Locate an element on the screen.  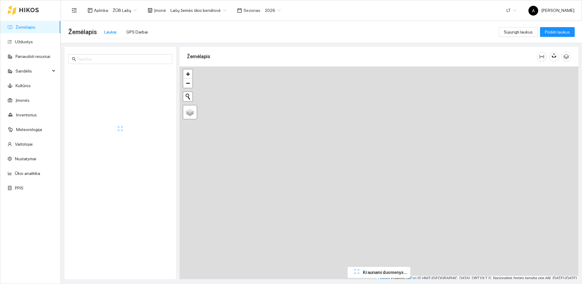
span: Kraunami duomenys... is located at coordinates (385, 272).